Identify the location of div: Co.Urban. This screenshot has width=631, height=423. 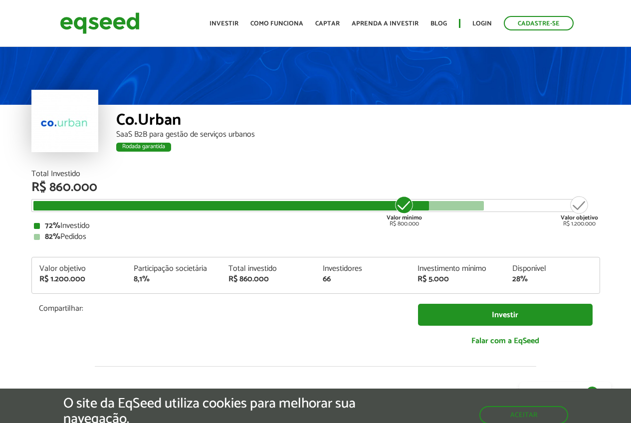
(358, 121).